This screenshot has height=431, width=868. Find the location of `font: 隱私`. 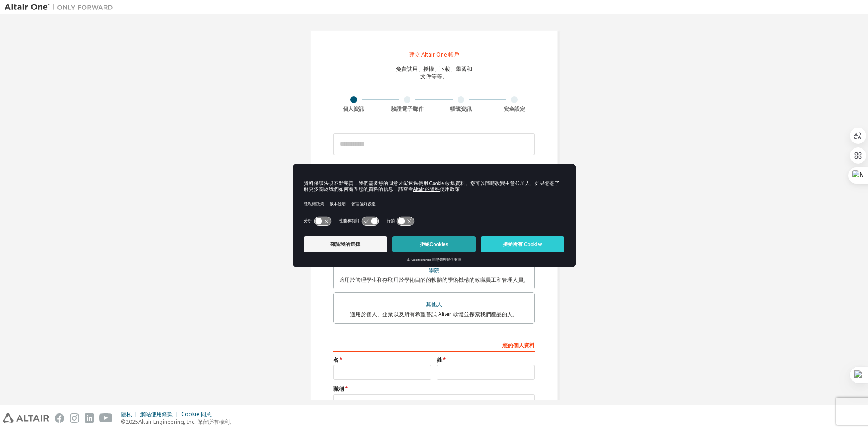

font: 隱私 is located at coordinates (126, 414).